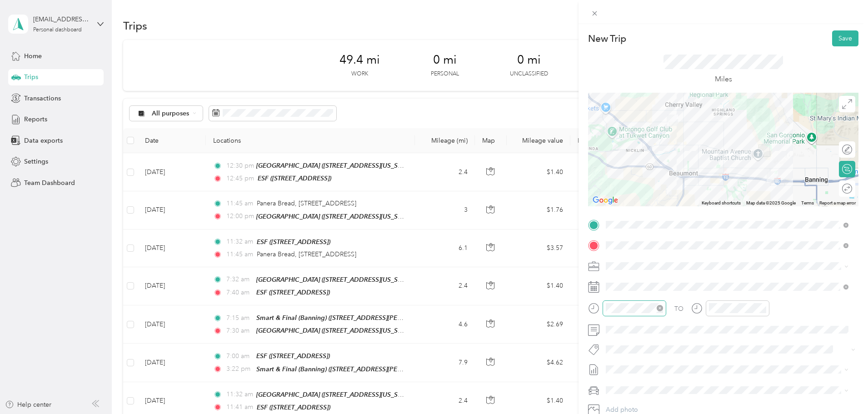 This screenshot has width=868, height=414. I want to click on img: Google, so click(605, 200).